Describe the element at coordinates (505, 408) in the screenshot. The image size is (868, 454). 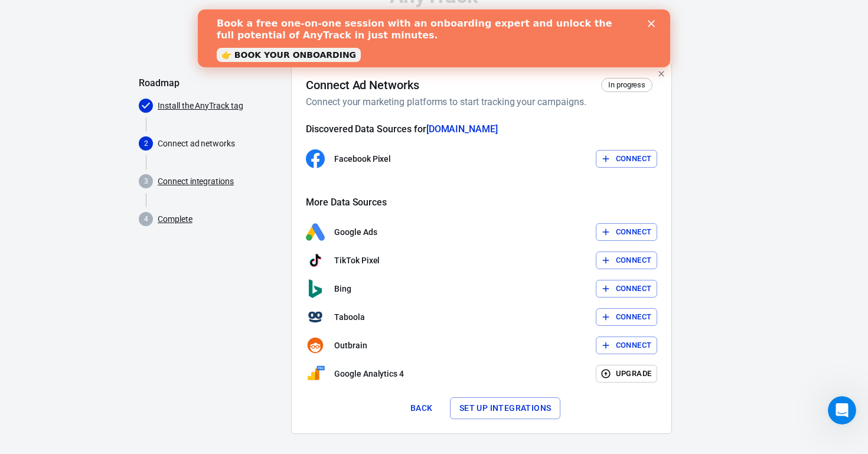
I see `button: Set up integrations` at that location.